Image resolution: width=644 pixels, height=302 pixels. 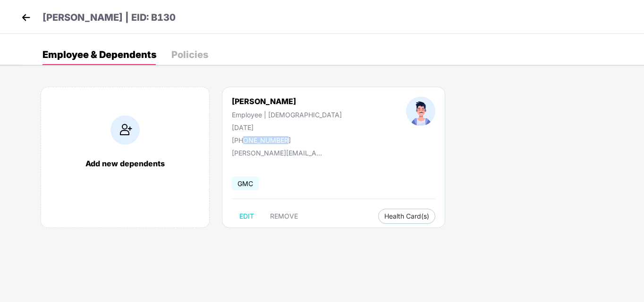 What do you see at coordinates (247, 216) in the screenshot?
I see `button: EDIT` at bounding box center [247, 216].